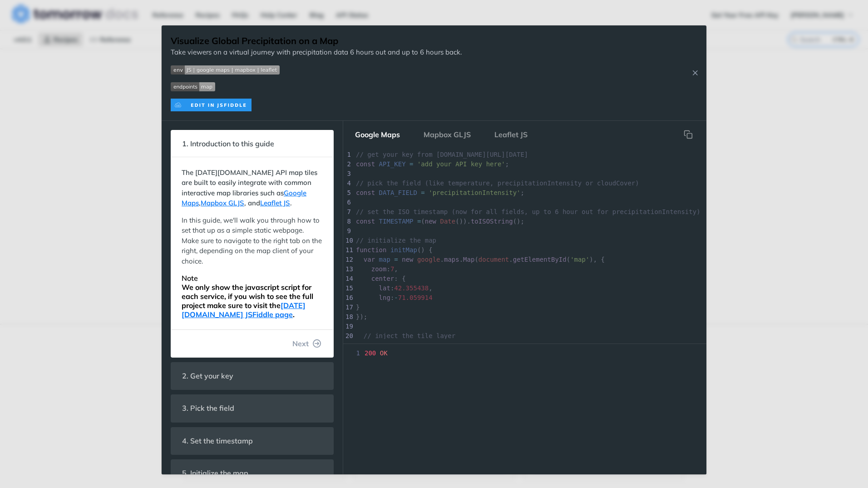 The image size is (868, 488). What do you see at coordinates (371, 250) in the screenshot?
I see `span: function` at bounding box center [371, 250].